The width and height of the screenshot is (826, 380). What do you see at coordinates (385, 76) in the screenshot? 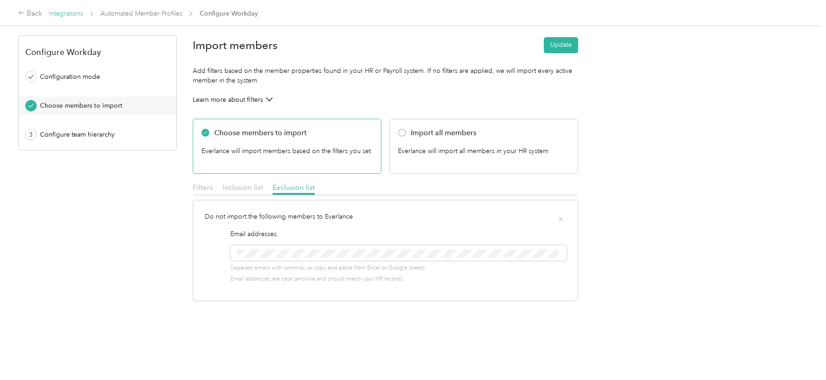
I see `div: Add filters based on the member properties found in your HR or Payroll system. If no filters are ...` at bounding box center [385, 76].